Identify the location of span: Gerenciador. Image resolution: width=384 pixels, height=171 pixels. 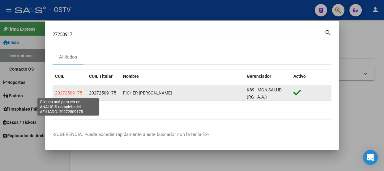
(259, 76).